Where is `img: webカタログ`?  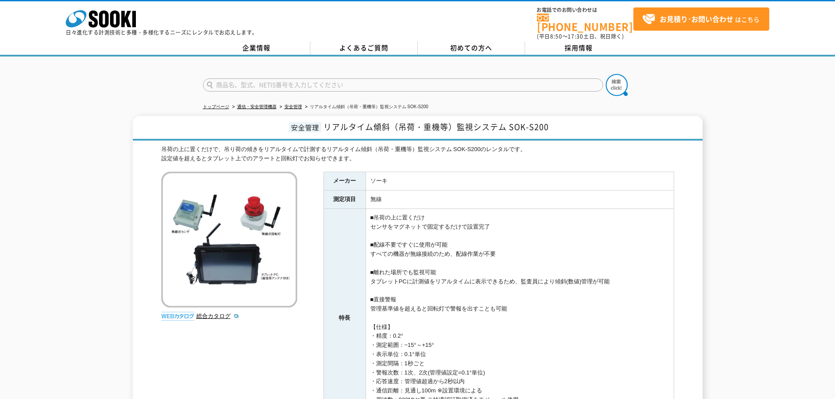
img: webカタログ is located at coordinates (177, 316).